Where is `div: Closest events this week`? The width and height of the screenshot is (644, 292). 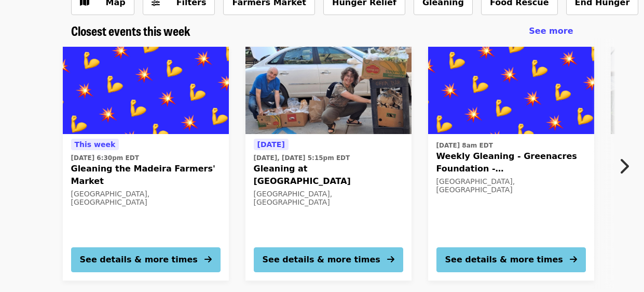
div: Closest events this week is located at coordinates (322, 31).